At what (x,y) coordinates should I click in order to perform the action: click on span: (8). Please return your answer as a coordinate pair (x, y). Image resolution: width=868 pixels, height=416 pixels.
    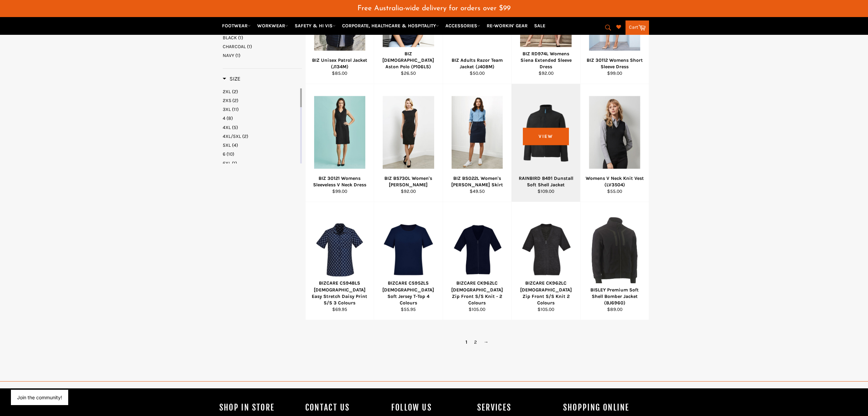
    Looking at the image, I should click on (229, 118).